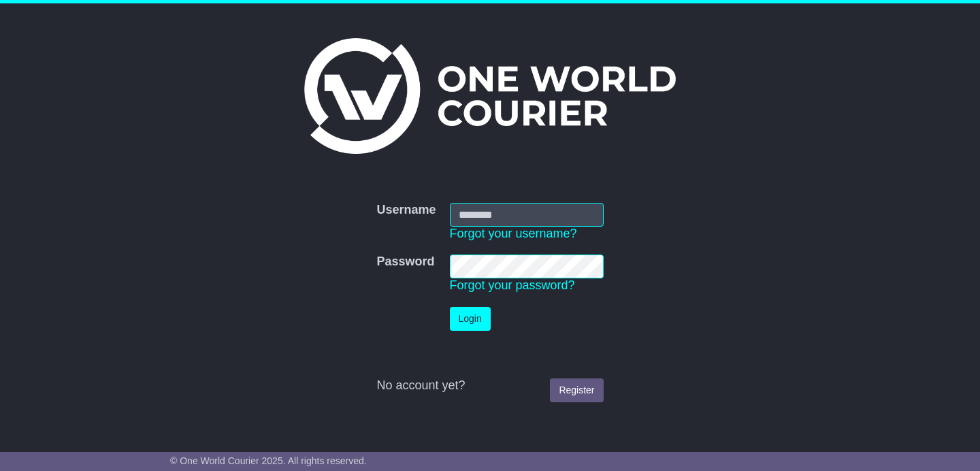  Describe the element at coordinates (513, 234) in the screenshot. I see `a: Forgot your username?` at that location.